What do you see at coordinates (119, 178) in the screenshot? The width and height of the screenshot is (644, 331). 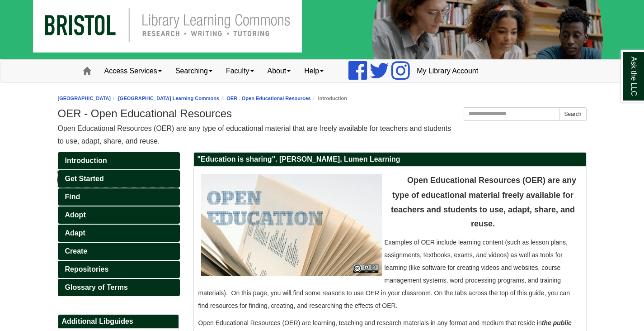 I see `a: Get Started` at bounding box center [119, 178].